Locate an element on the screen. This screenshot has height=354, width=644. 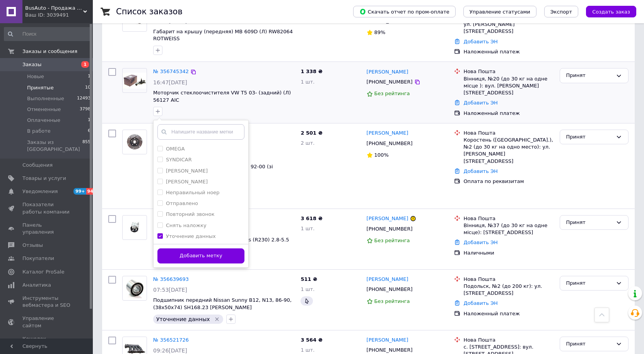
span: Оплаченные is located at coordinates (44, 120).